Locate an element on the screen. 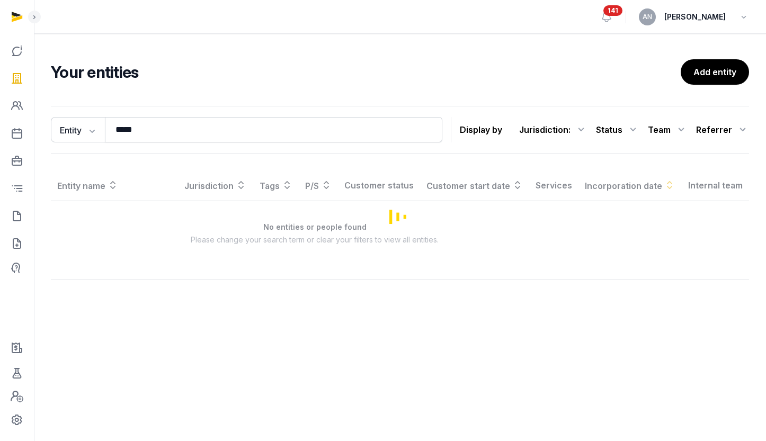  h2: Your entities is located at coordinates (366, 72).